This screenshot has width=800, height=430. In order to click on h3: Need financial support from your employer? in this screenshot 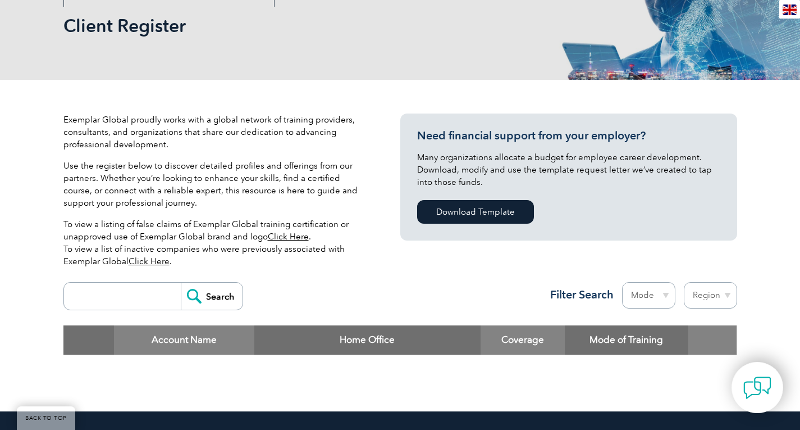, I will do `click(569, 135)`.